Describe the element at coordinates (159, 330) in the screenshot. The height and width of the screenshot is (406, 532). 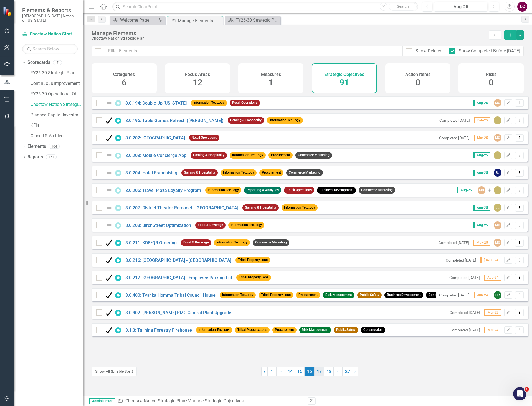
I see `a: 8.1.3: Talihina Forestry Firehouse` at that location.